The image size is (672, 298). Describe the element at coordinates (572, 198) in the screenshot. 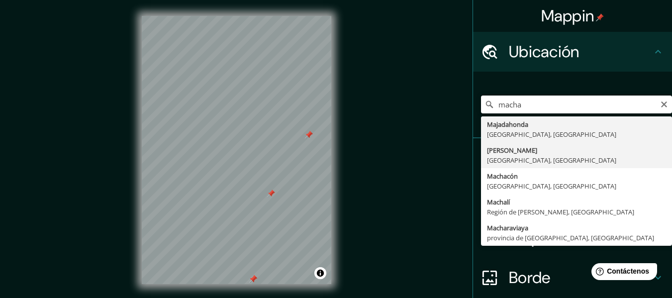

I see `div: Estilo` at that location.